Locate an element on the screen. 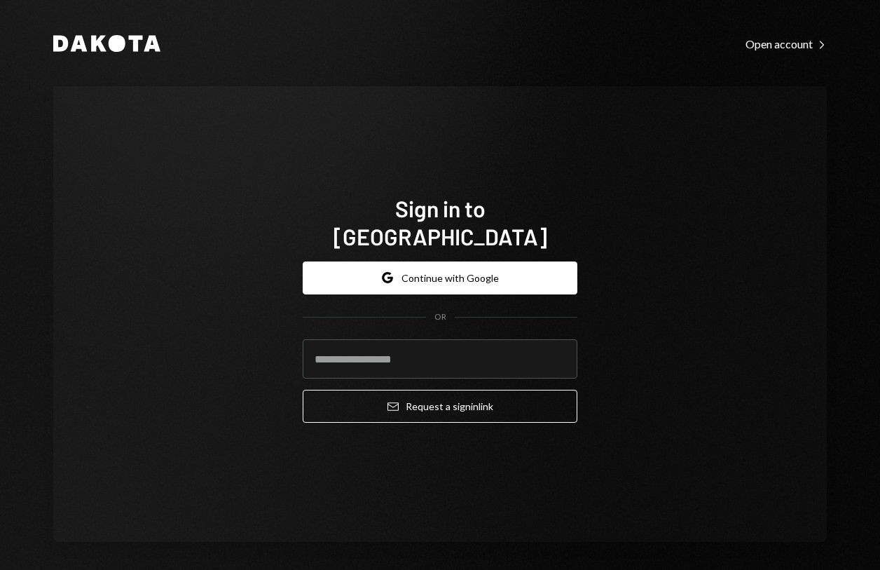 Image resolution: width=880 pixels, height=570 pixels. button: Request a signinlink is located at coordinates (440, 406).